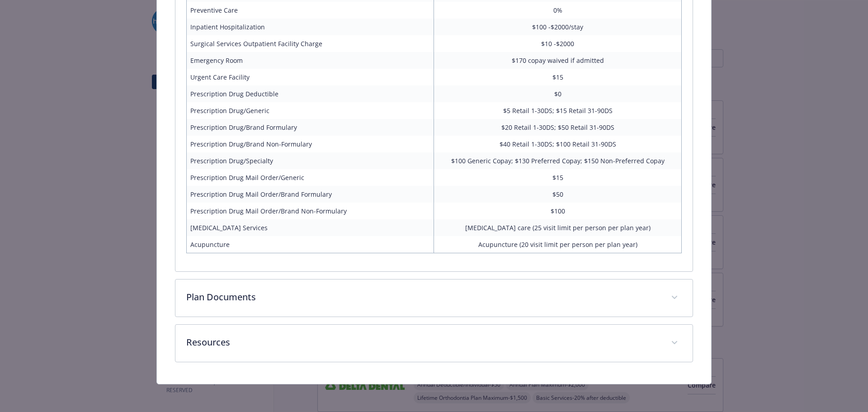 The width and height of the screenshot is (868, 412). Describe the element at coordinates (558, 60) in the screenshot. I see `td: $170 copay waived if admitted` at that location.